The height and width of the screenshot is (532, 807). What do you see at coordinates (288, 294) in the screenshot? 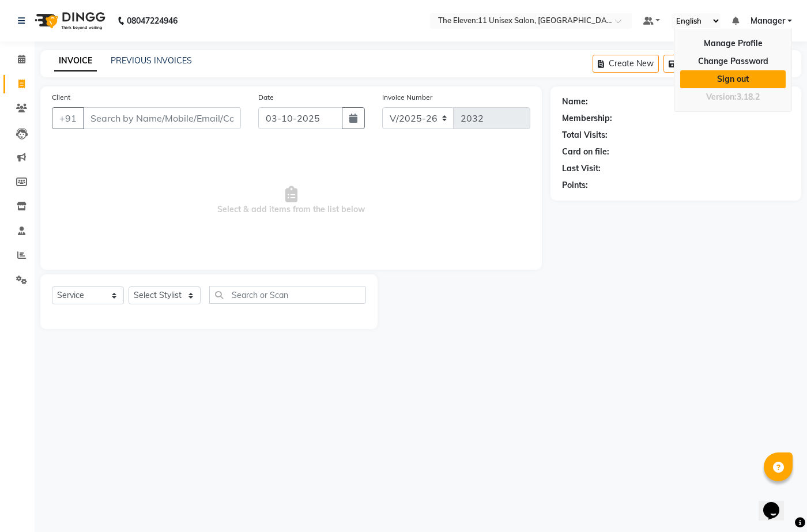
I see `input: Search or Scan` at bounding box center [288, 294].